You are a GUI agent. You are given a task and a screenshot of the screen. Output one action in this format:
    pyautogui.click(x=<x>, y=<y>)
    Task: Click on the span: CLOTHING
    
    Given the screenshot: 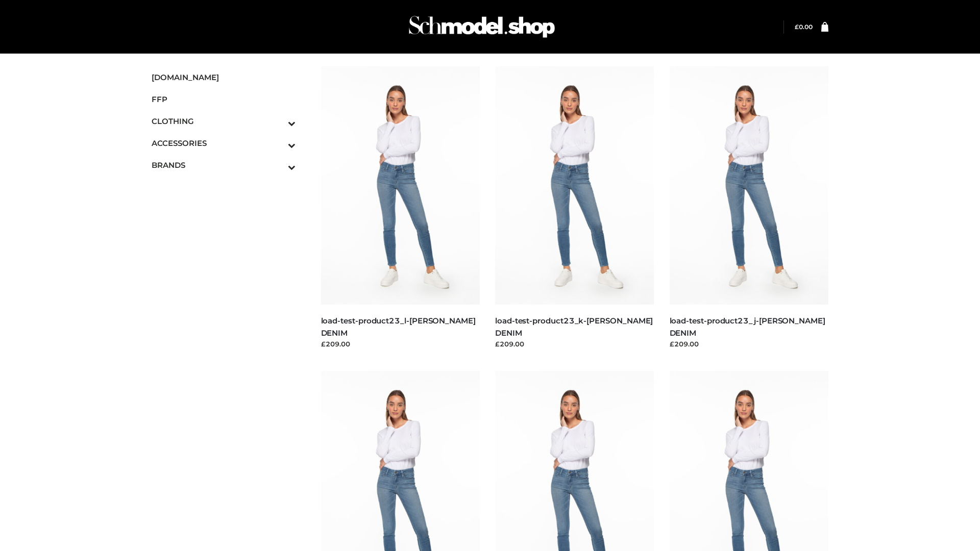 What is the action you would take?
    pyautogui.click(x=224, y=121)
    